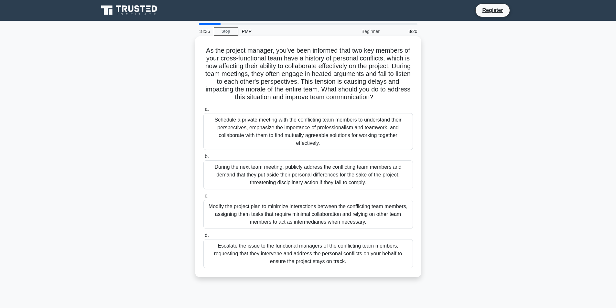 The width and height of the screenshot is (616, 308). Describe the element at coordinates (308, 132) in the screenshot. I see `div: Schedule a private meeting with the conflicting team members to understand their perspectives, em...` at that location.